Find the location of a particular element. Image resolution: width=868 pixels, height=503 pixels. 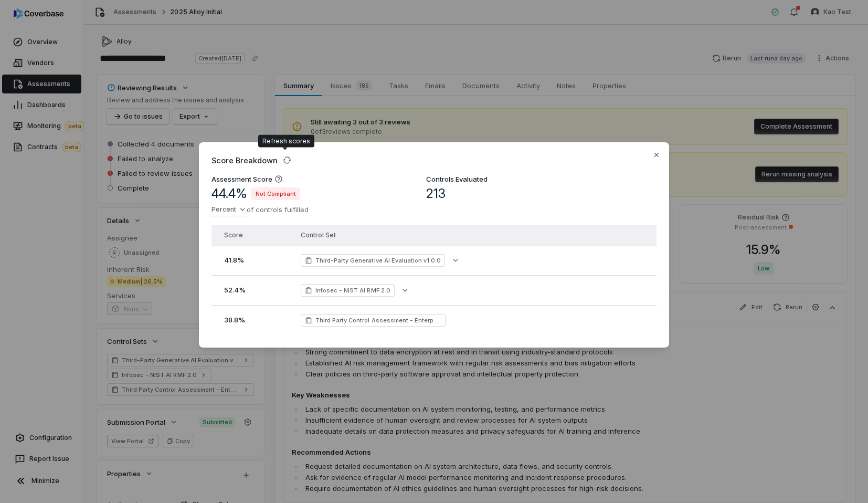

th: Score is located at coordinates (253, 235).